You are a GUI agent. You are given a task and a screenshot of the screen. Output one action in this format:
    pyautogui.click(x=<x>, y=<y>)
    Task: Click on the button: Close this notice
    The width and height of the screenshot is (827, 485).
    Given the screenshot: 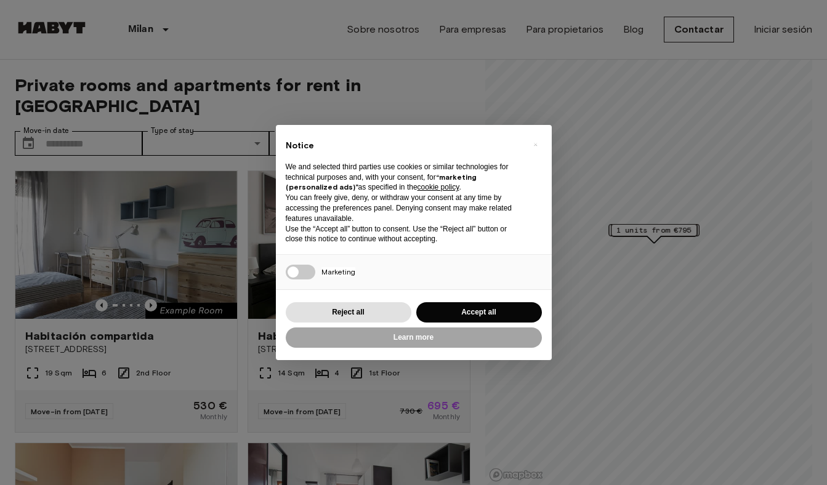 What is the action you would take?
    pyautogui.click(x=536, y=145)
    